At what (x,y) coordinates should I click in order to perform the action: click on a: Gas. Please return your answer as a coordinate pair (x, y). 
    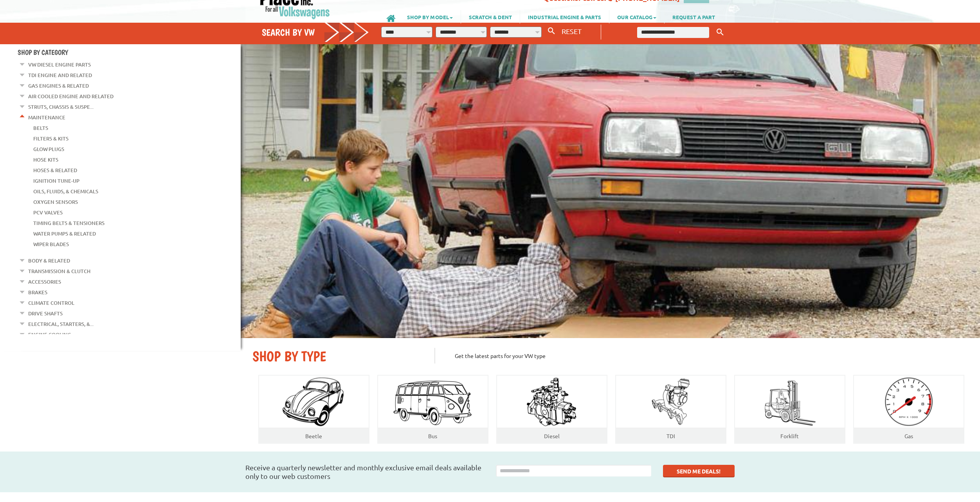
    Looking at the image, I should click on (909, 436).